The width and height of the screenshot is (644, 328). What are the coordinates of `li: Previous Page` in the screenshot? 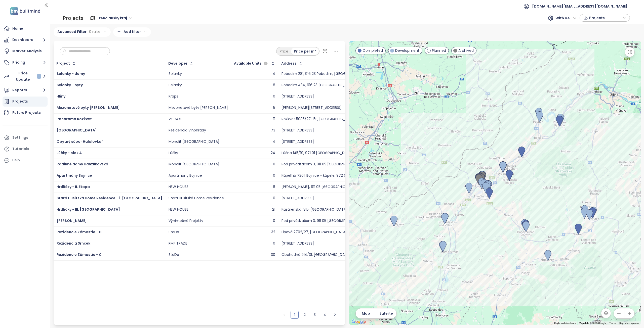 It's located at (284, 314).